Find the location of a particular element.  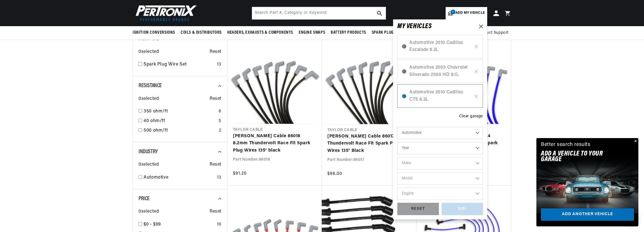

div: 5 is located at coordinates (220, 121).